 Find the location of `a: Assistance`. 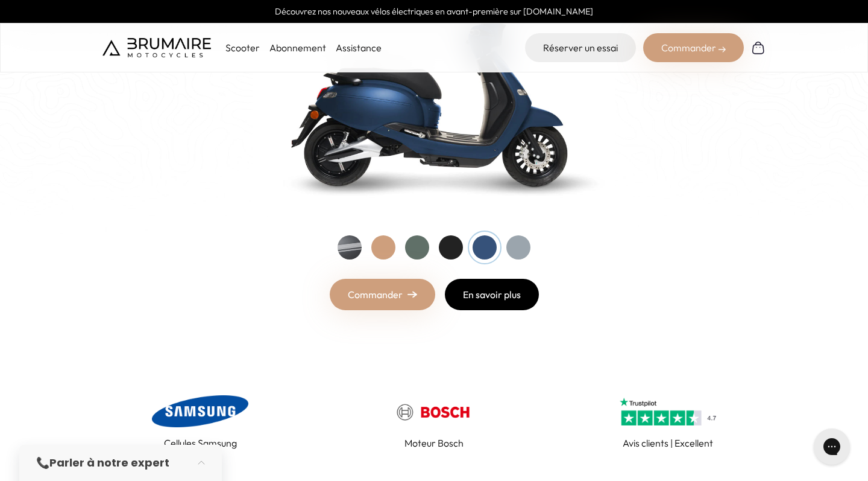

a: Assistance is located at coordinates (359, 48).